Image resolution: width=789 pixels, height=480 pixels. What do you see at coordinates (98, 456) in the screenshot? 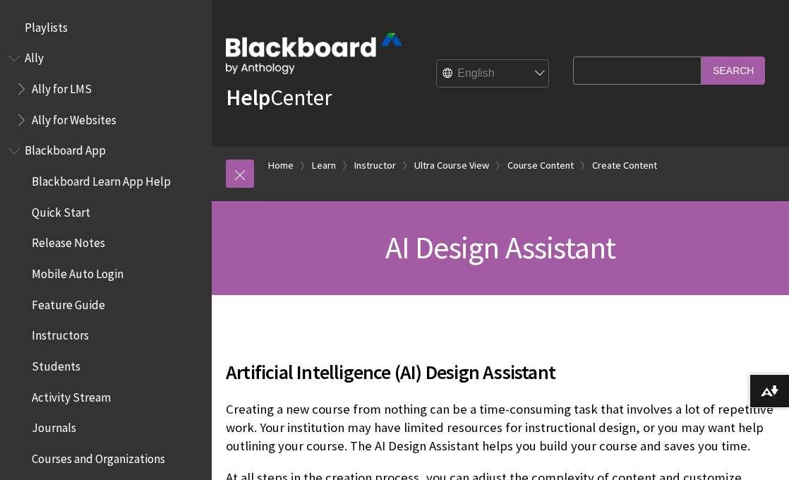
I see `span: Courses and Organizations` at bounding box center [98, 456].